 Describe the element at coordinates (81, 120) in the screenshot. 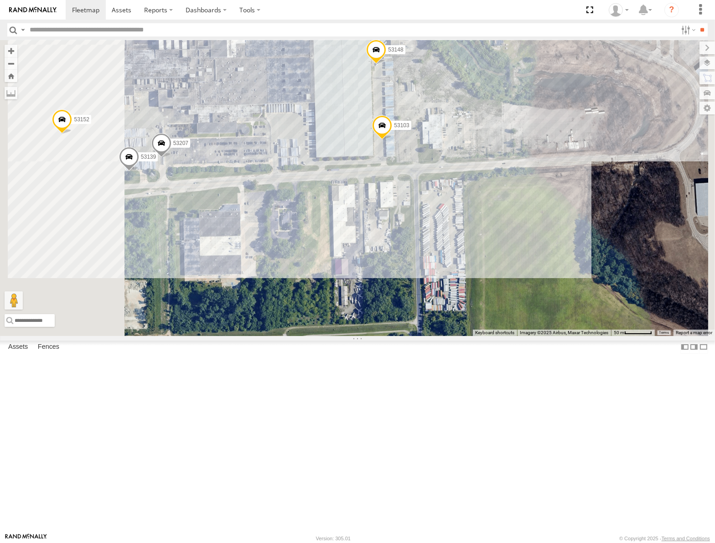

I see `span: 53152` at that location.